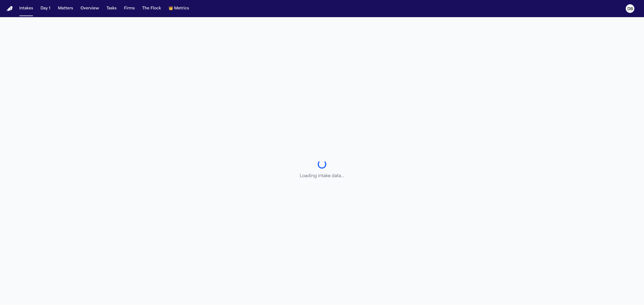 The image size is (644, 305). What do you see at coordinates (152, 8) in the screenshot?
I see `button: The Flock` at bounding box center [152, 8].